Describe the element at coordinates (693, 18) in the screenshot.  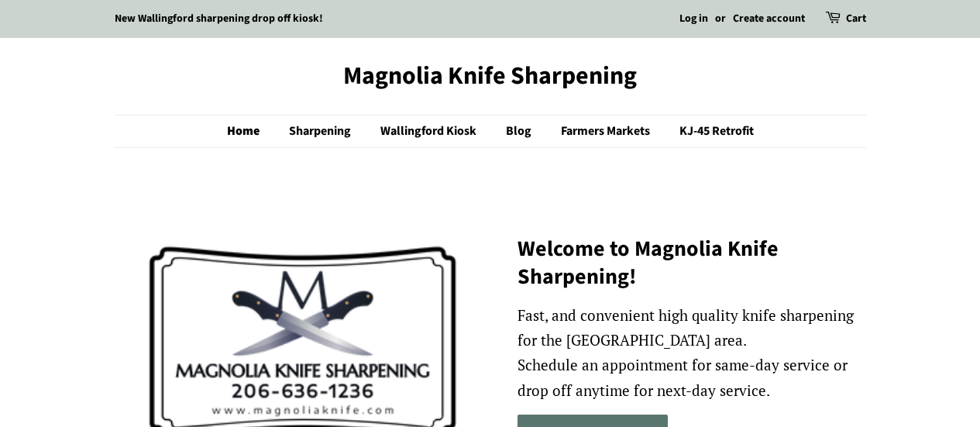
I see `a: Log in` at that location.